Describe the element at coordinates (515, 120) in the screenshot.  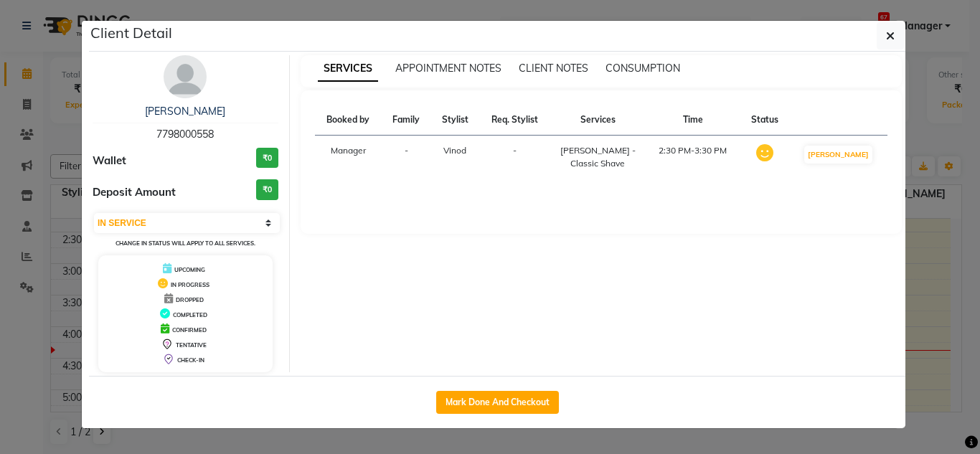
I see `th: Req. Stylist` at that location.